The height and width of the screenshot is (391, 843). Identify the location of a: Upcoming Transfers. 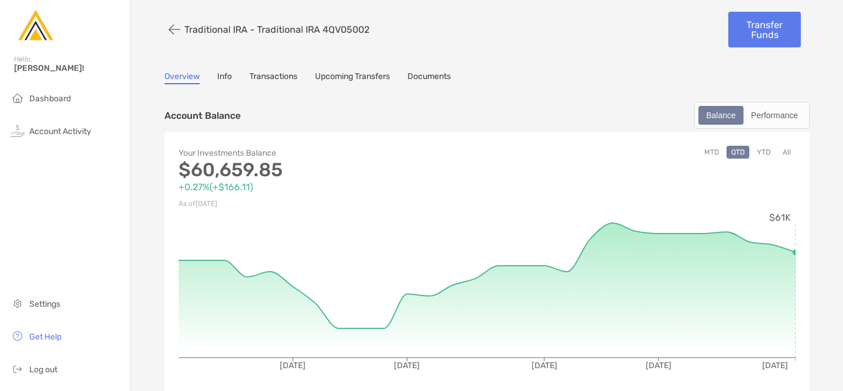
(353, 78).